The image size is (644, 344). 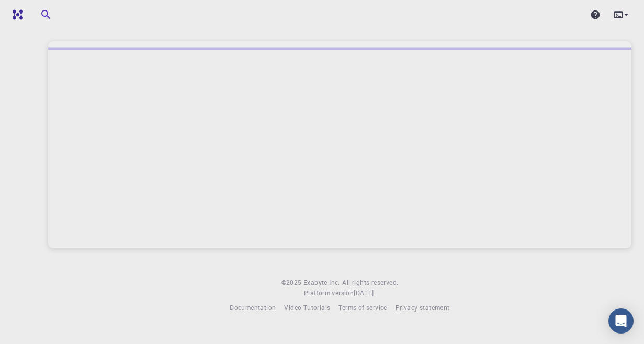 I want to click on a: Privacy statement, so click(x=423, y=308).